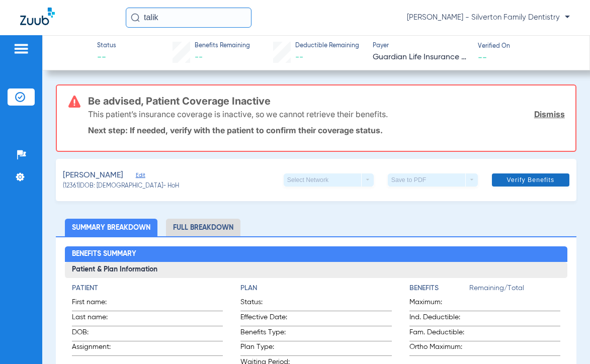  Describe the element at coordinates (549, 114) in the screenshot. I see `a: Dismiss` at that location.